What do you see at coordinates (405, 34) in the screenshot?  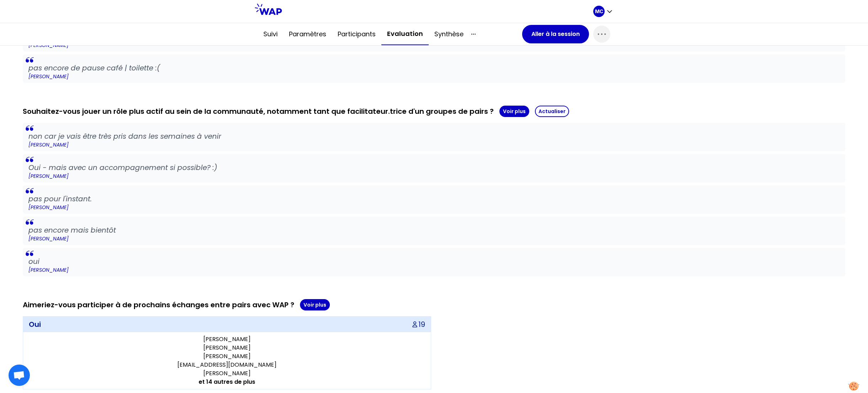 I see `button: Evaluation` at bounding box center [405, 34].